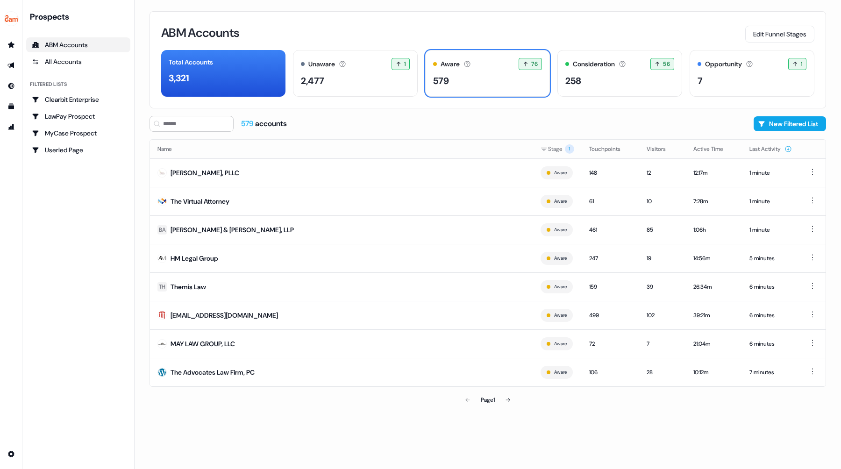 The image size is (841, 469). I want to click on div: 26:34m, so click(714, 287).